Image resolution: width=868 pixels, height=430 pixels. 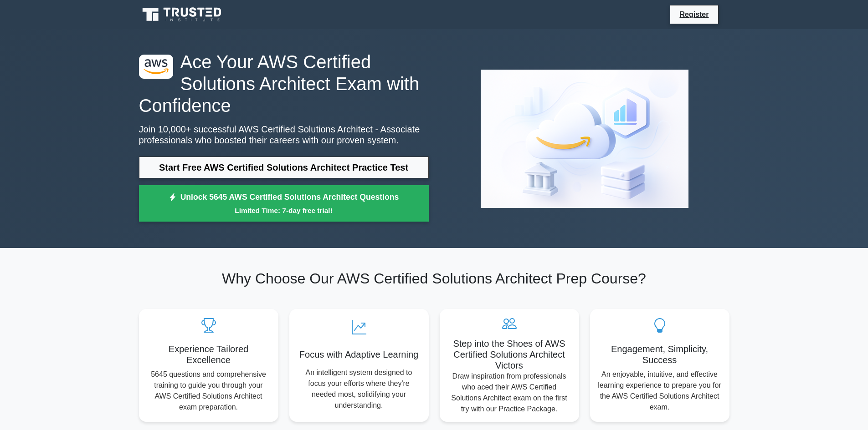 What do you see at coordinates (284, 210) in the screenshot?
I see `small: Limited Time: 7-day free trial!` at bounding box center [284, 210].